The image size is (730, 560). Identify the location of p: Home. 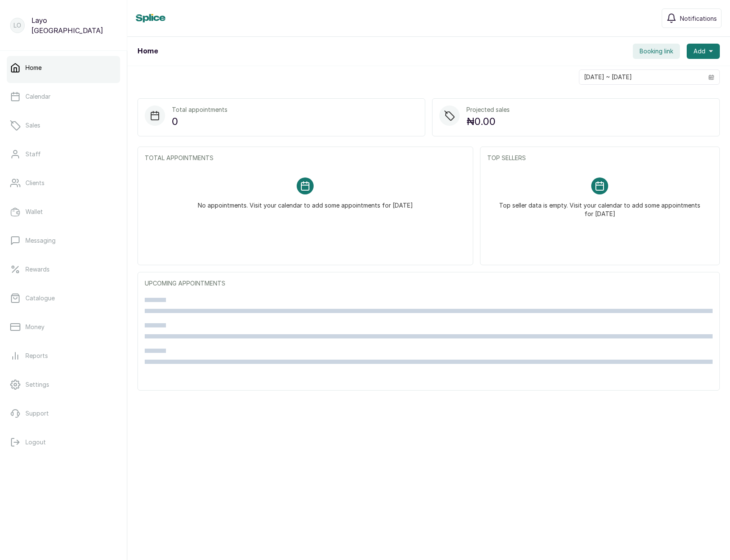
(34, 68).